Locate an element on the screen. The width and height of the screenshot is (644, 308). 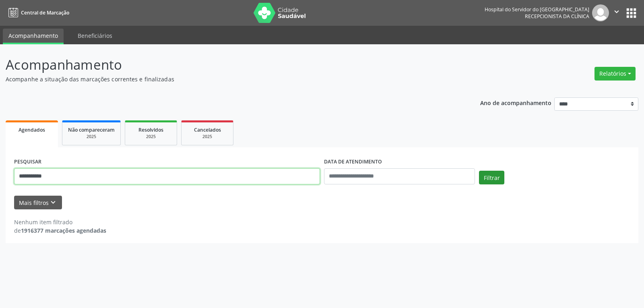
span: Não compareceram is located at coordinates (91, 130).